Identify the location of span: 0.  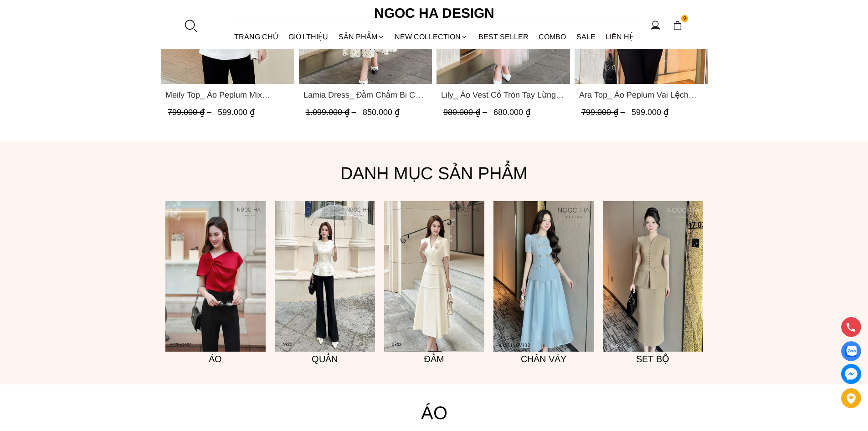
(685, 18).